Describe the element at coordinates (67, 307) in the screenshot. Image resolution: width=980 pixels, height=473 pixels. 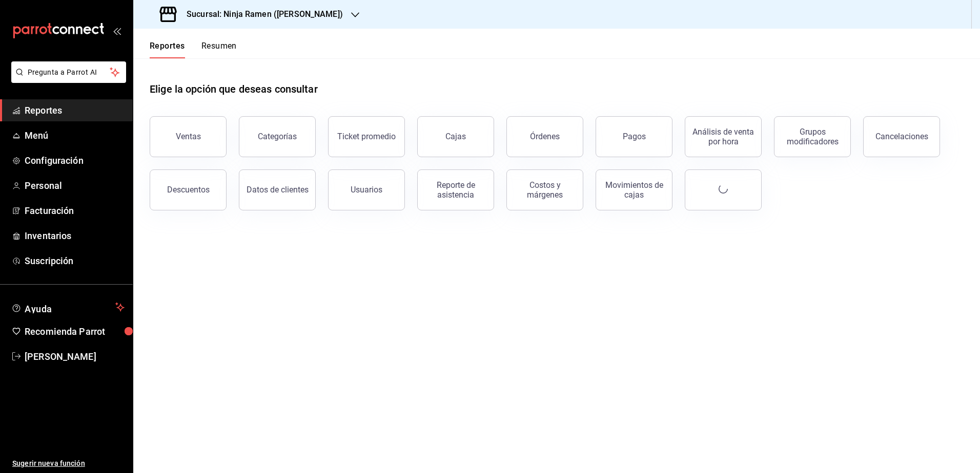
I see `span: Ayuda` at that location.